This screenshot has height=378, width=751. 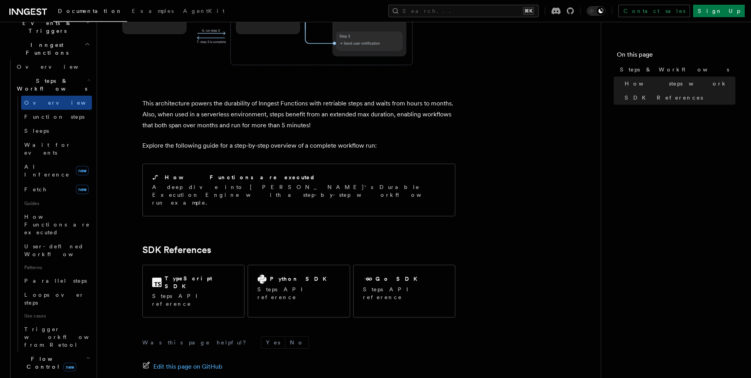 I want to click on span: Edit this page on GitHub, so click(x=188, y=367).